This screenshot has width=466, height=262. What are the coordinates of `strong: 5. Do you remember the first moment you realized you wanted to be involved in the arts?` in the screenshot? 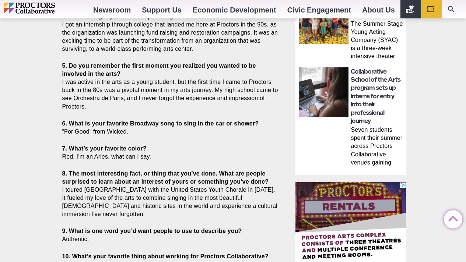 It's located at (159, 70).